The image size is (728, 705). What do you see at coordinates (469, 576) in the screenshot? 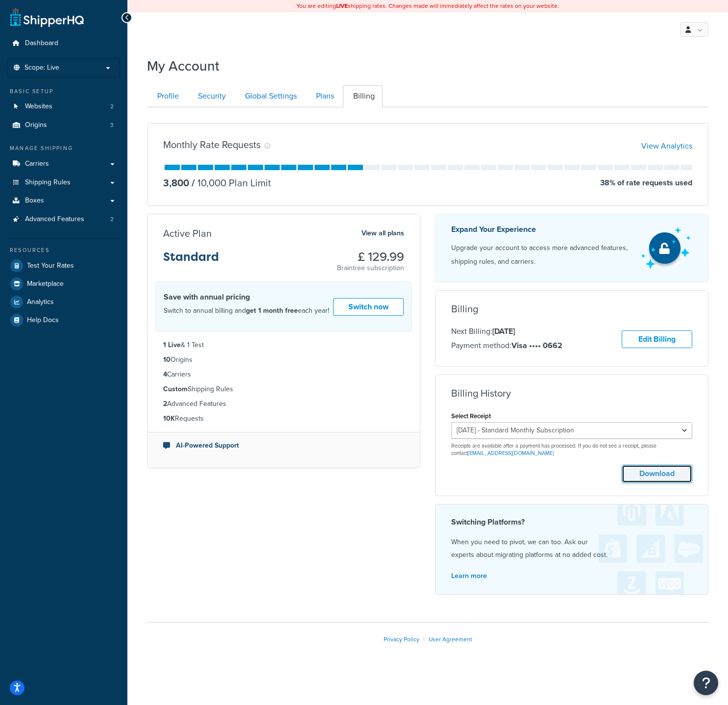
I see `a: Learn more` at bounding box center [469, 576].